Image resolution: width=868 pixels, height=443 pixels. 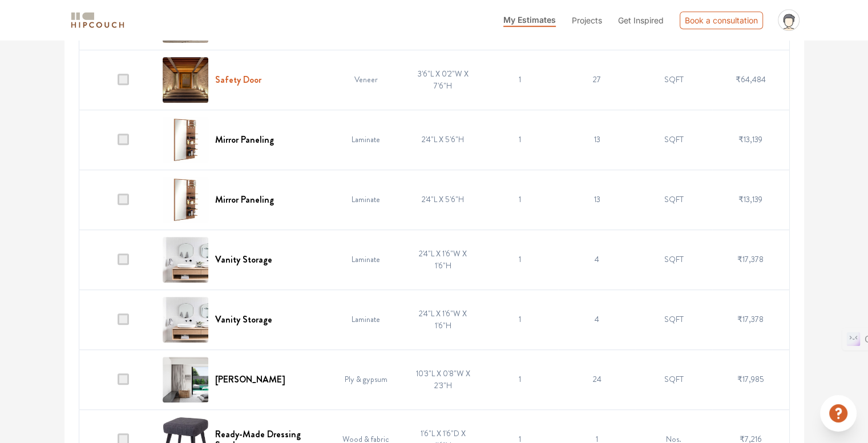 I want to click on span: ₹64,484, so click(x=751, y=79).